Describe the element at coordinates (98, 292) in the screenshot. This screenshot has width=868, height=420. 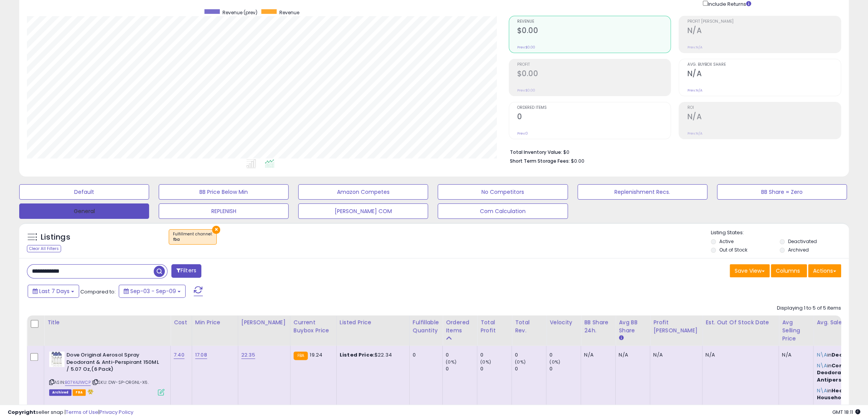
I see `span: Compared to:` at that location.